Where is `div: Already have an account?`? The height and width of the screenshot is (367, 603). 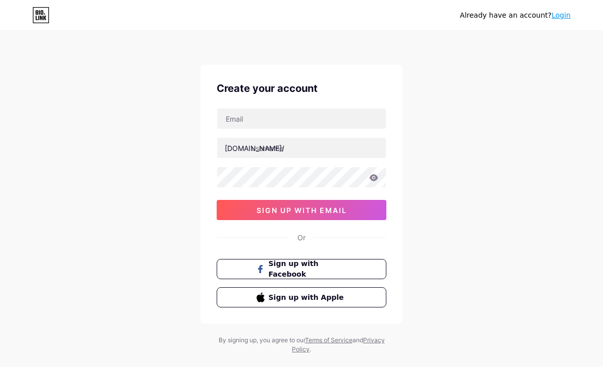 div: Already have an account? is located at coordinates (515, 15).